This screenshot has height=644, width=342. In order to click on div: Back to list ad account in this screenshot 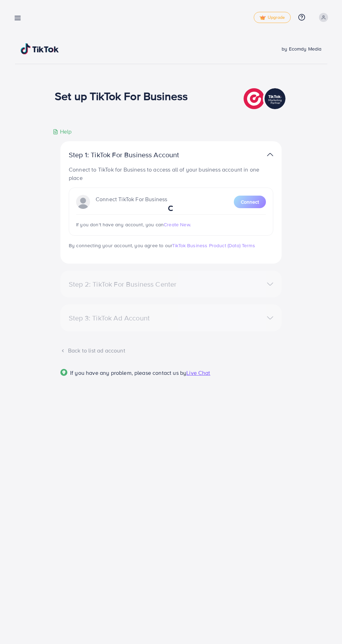, I will do `click(171, 350)`.